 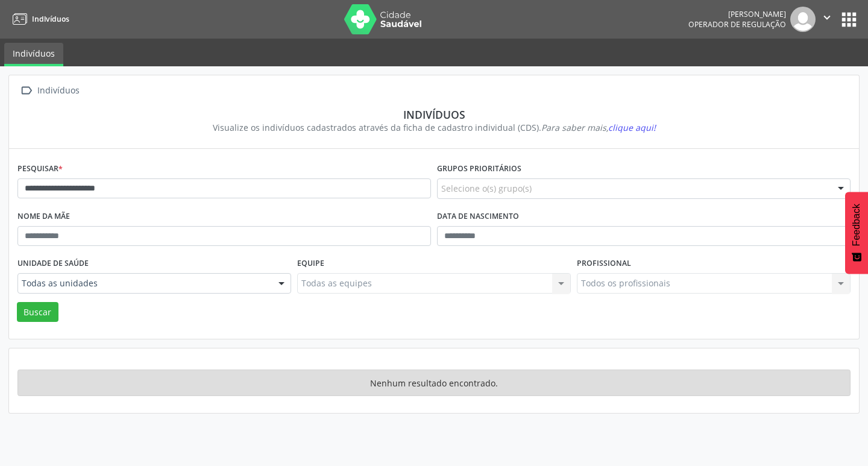 I want to click on img: img, so click(x=803, y=20).